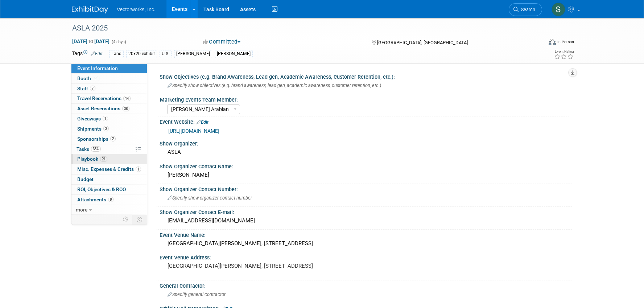 This screenshot has width=644, height=308. I want to click on span: Travel Reservations, so click(104, 98).